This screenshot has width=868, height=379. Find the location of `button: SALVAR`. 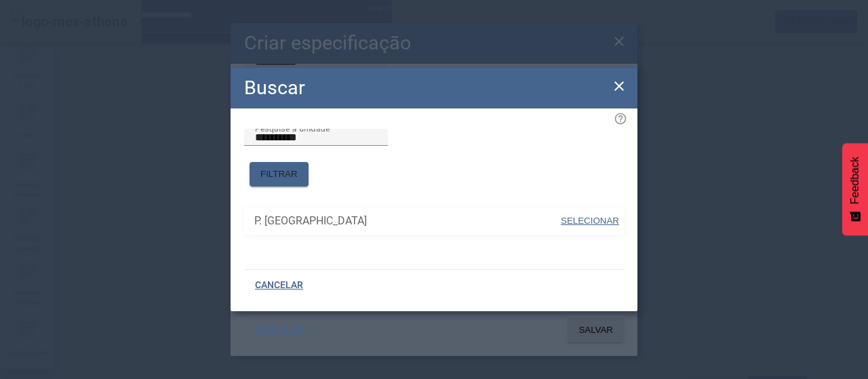

button: SALVAR is located at coordinates (595, 330).